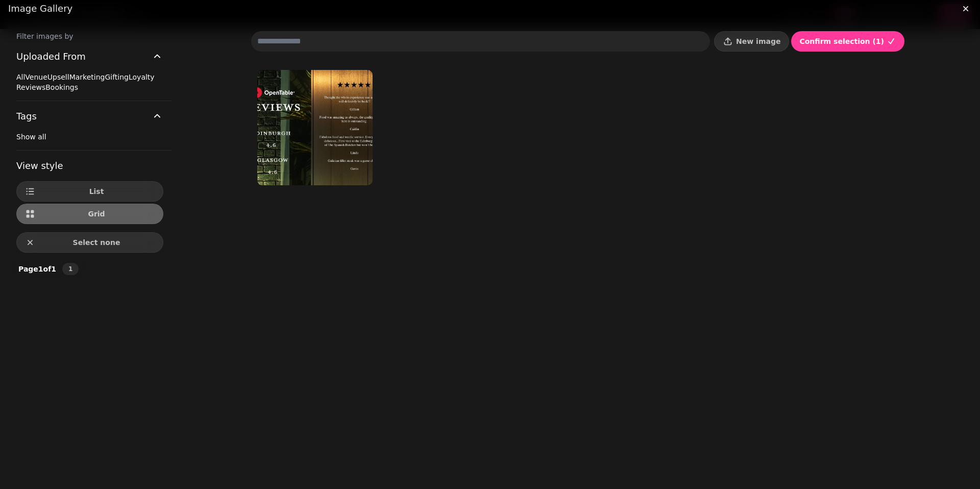 The height and width of the screenshot is (489, 980). I want to click on button: Confirm selection (1), so click(848, 41).